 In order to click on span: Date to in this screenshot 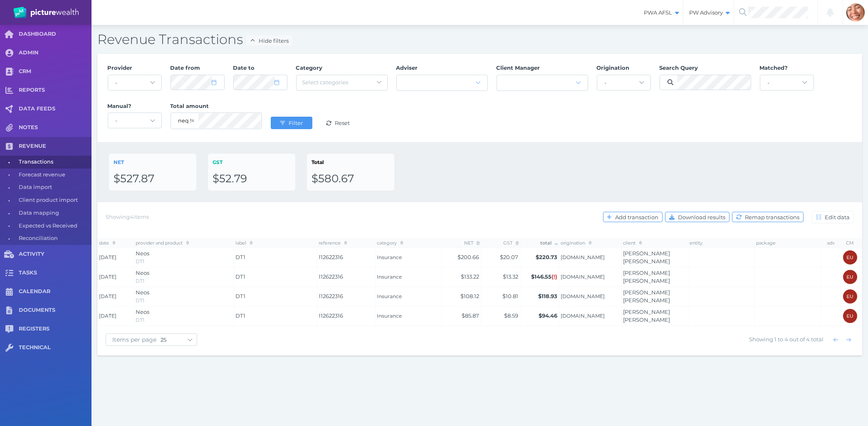, I will do `click(244, 68)`.